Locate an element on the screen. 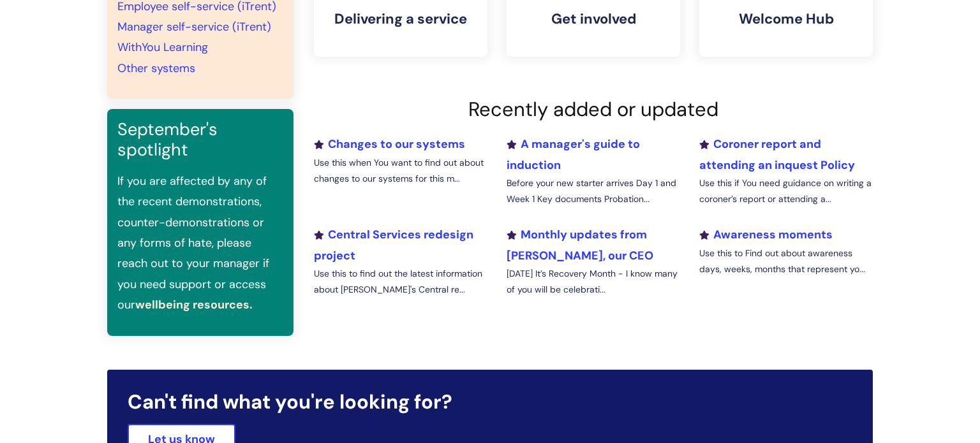 This screenshot has height=443, width=980. a: A manager's guide to induction is located at coordinates (573, 154).